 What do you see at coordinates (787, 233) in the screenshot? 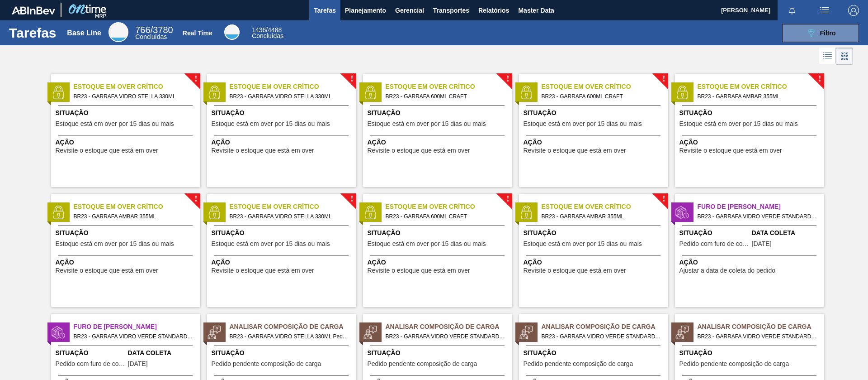
I see `span: Data Coleta` at bounding box center [787, 233].